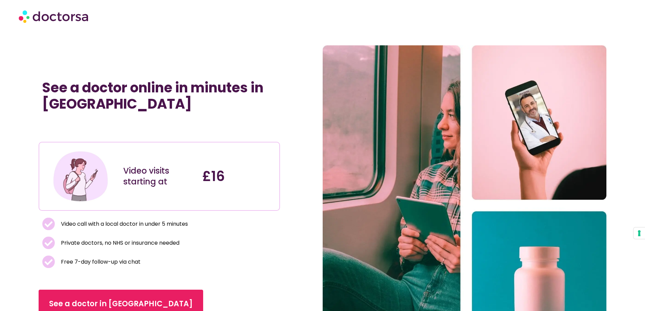 Image resolution: width=645 pixels, height=311 pixels. I want to click on span: Free 7-day follow-up via chat, so click(100, 262).